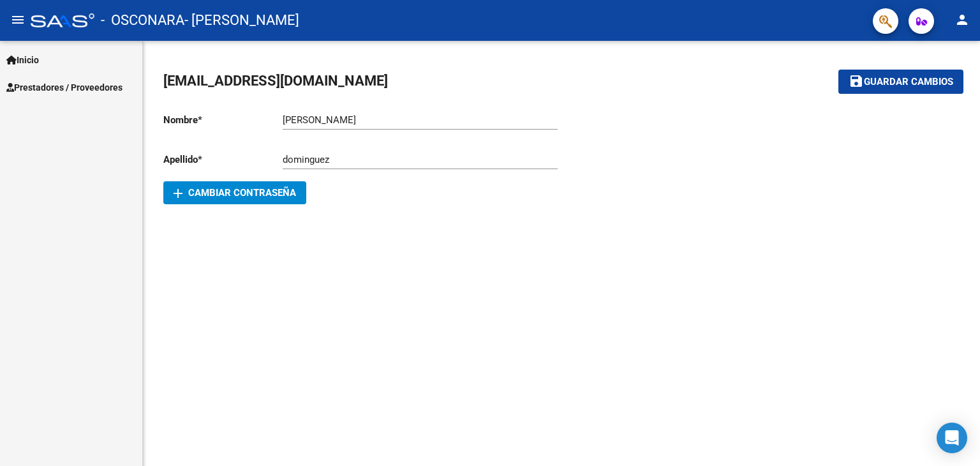  What do you see at coordinates (23, 60) in the screenshot?
I see `span: Inicio` at bounding box center [23, 60].